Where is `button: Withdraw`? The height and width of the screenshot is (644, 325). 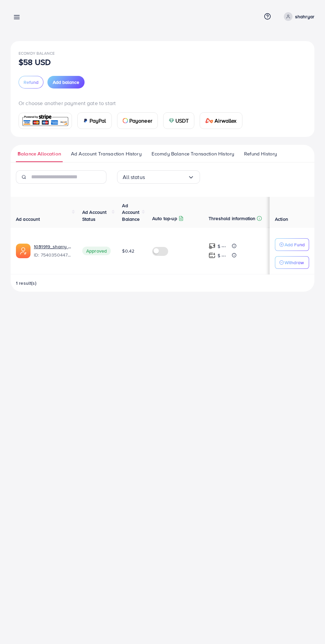 button: Withdraw is located at coordinates (292, 263).